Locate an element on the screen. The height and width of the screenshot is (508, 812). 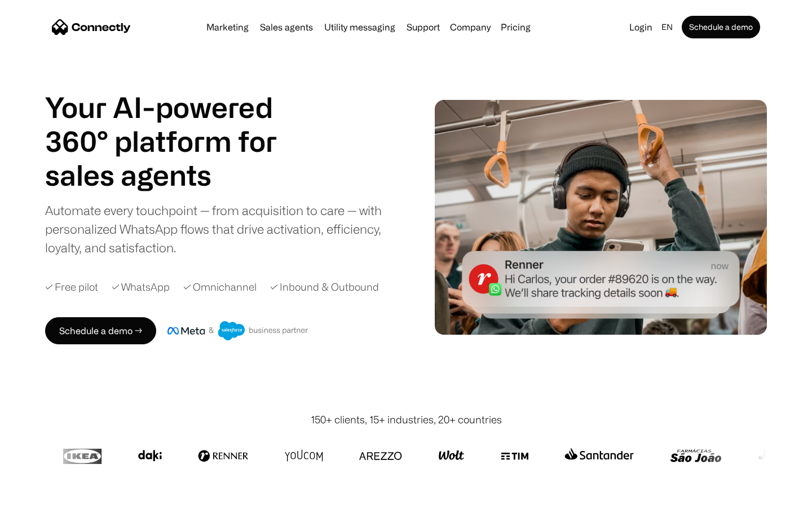
div: en is located at coordinates (667, 27).